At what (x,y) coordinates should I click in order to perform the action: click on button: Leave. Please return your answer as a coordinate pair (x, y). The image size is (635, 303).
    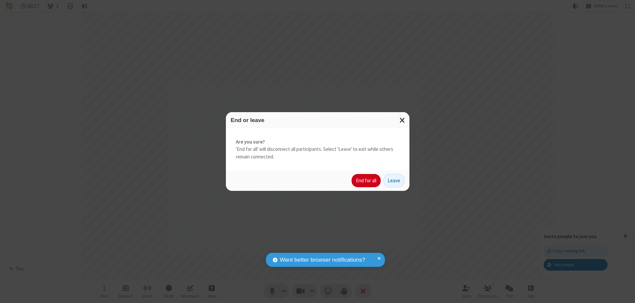
    Looking at the image, I should click on (394, 181).